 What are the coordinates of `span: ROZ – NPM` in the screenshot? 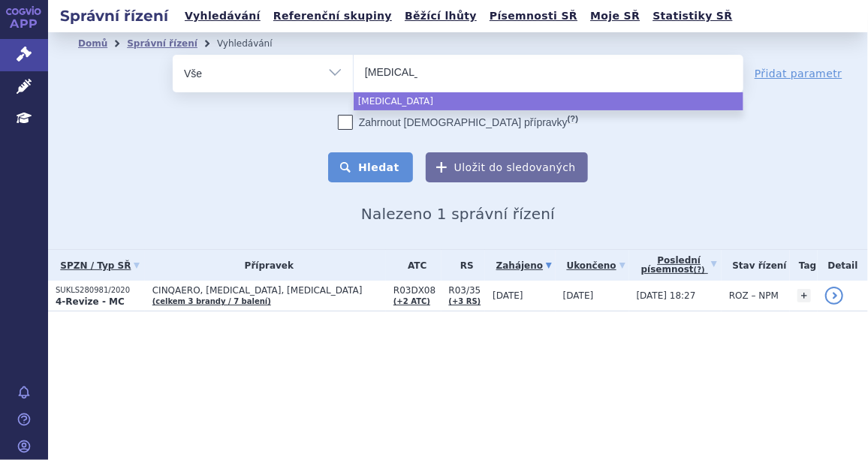 It's located at (754, 296).